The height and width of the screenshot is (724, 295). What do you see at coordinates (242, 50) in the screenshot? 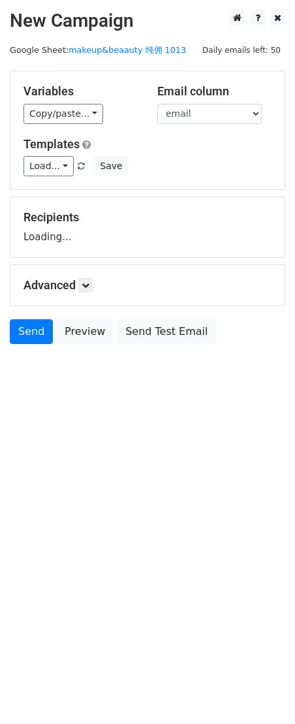
I see `a: Daily emails left: 50` at bounding box center [242, 50].